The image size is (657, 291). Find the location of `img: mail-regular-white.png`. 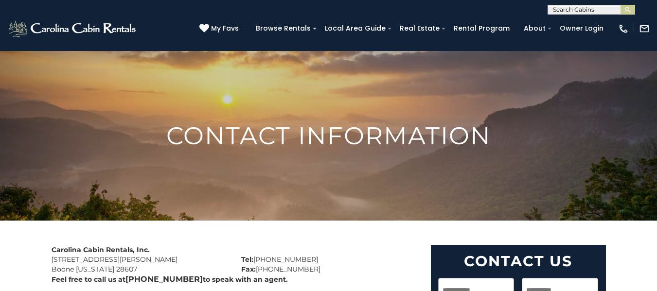

img: mail-regular-white.png is located at coordinates (645, 29).